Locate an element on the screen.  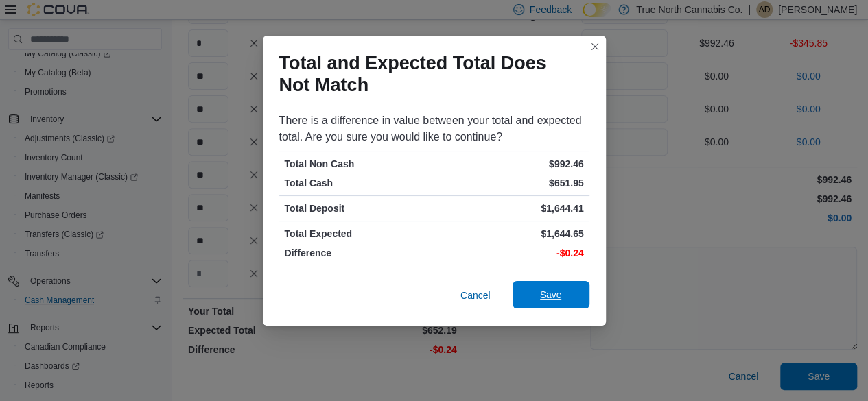
p: $651.95 is located at coordinates (510, 183).